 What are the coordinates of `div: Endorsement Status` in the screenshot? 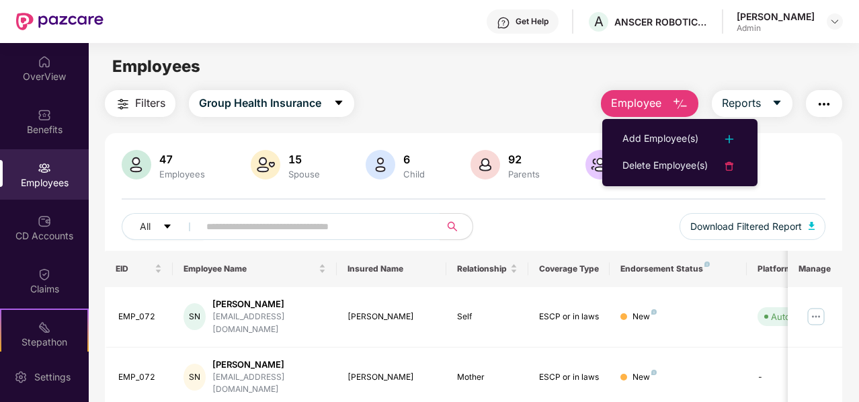 It's located at (678, 269).